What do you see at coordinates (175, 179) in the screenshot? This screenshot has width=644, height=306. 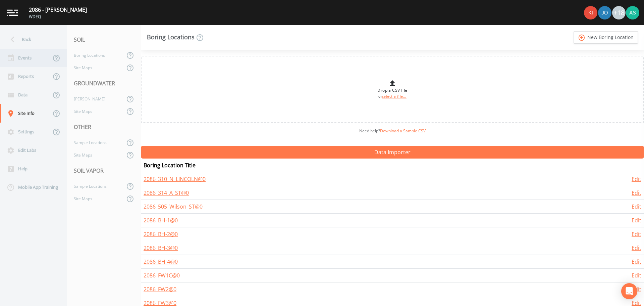 I see `a: 2086_310_N_LINCOLN@0` at bounding box center [175, 179].